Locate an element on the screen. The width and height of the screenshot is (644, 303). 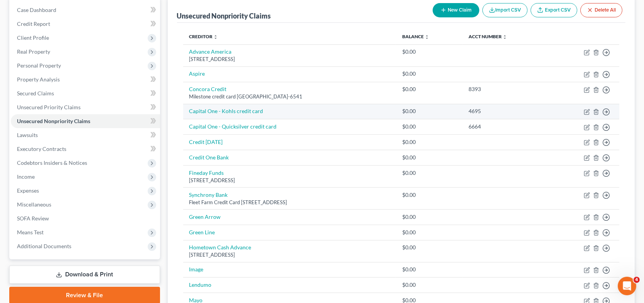
a: Secured Claims is located at coordinates (85, 93).